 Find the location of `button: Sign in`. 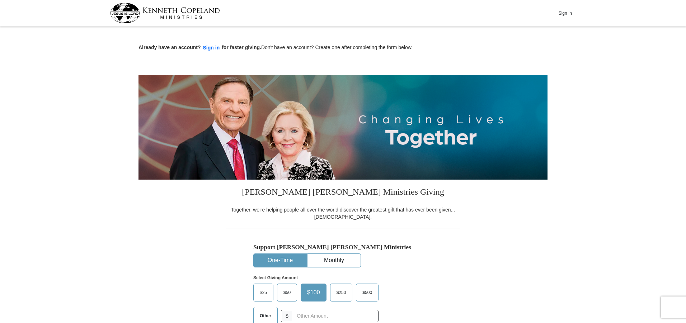

button: Sign in is located at coordinates (211, 48).